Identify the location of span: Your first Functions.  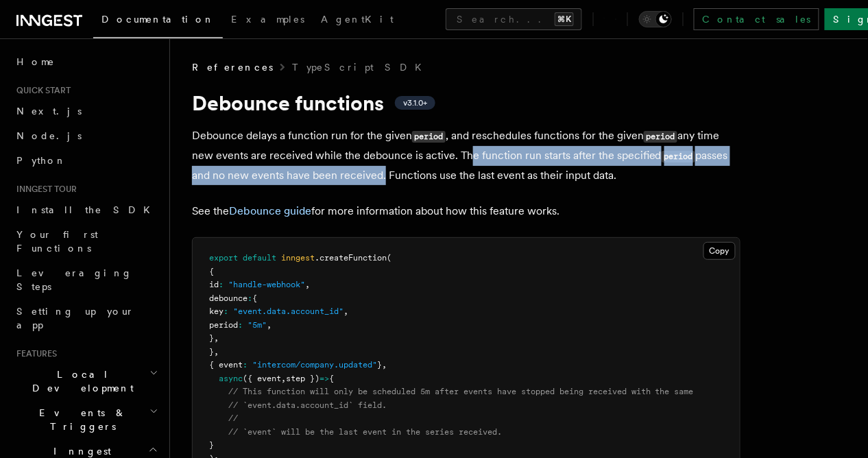
(57, 241).